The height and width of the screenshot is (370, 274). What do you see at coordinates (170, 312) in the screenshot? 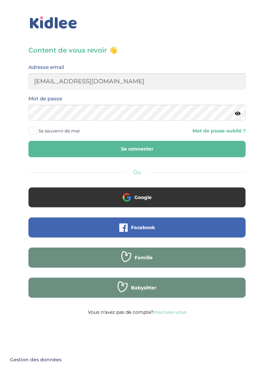
I see `a: Inscrivez-vous` at bounding box center [170, 312].